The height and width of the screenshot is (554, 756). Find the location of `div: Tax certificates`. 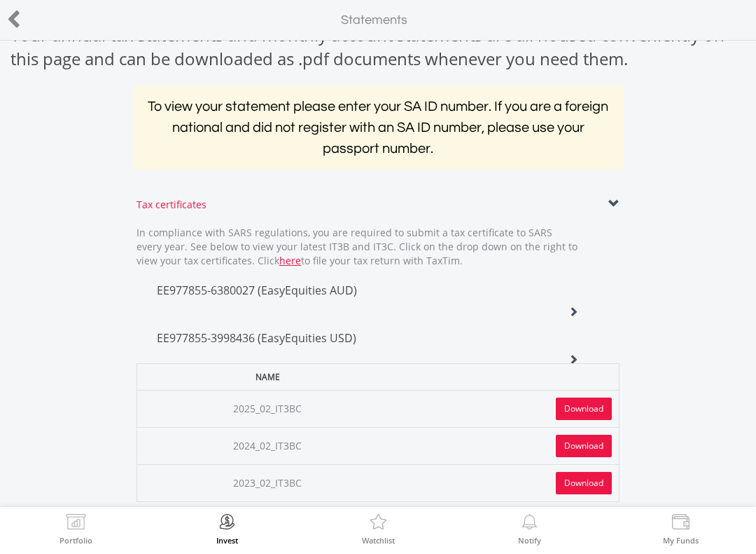

div: Tax certificates is located at coordinates (378, 204).